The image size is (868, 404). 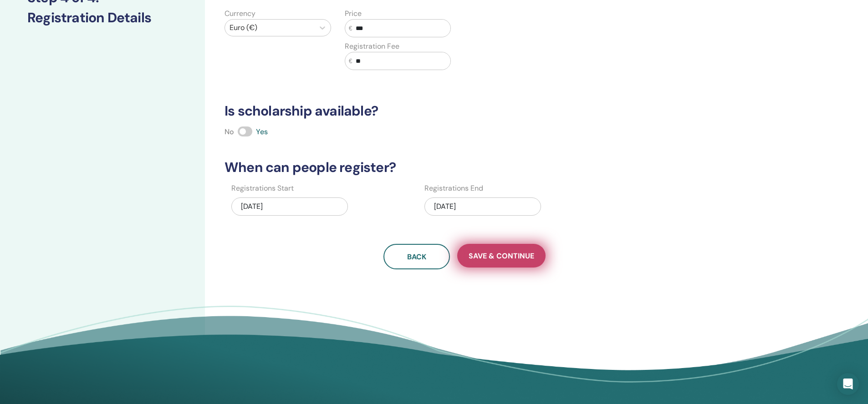 What do you see at coordinates (372, 47) in the screenshot?
I see `label: Registration Fee` at bounding box center [372, 47].